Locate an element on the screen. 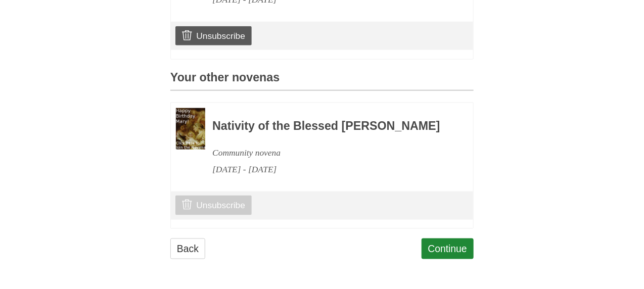 This screenshot has width=644, height=289. a: Back is located at coordinates (187, 249).